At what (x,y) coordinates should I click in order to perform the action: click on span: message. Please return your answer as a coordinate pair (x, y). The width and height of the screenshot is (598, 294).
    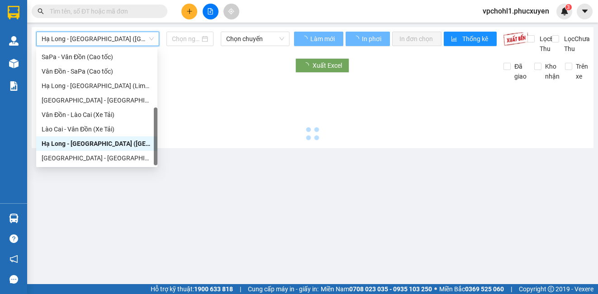
    Looking at the image, I should click on (14, 279).